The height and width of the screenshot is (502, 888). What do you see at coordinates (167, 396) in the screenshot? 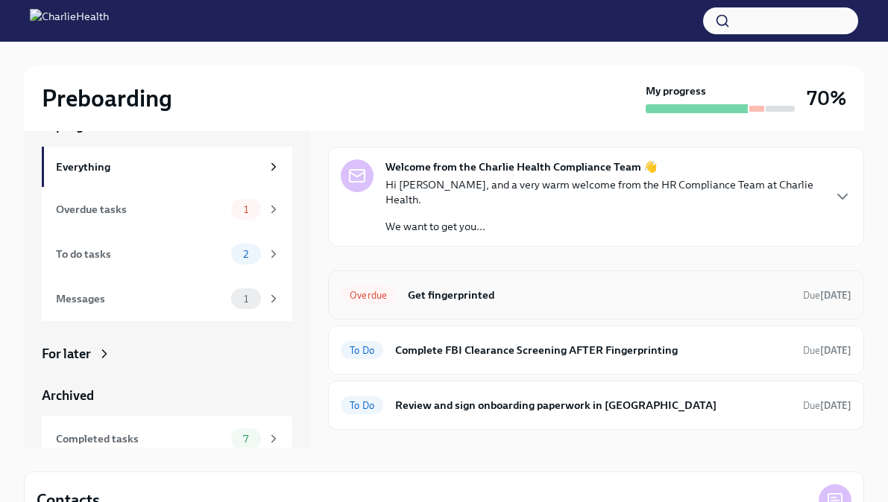
I see `div: Archived` at bounding box center [167, 396].